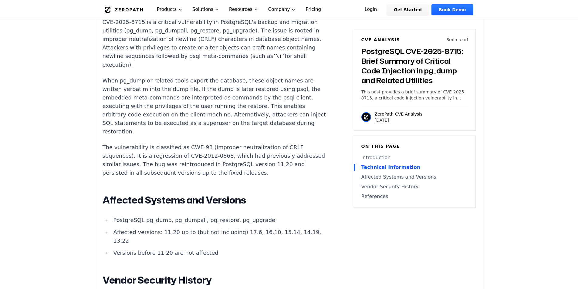 This screenshot has height=289, width=578. Describe the element at coordinates (415, 146) in the screenshot. I see `h6: On this page` at that location.